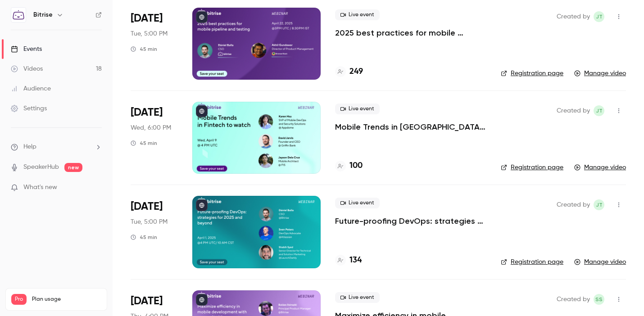 The width and height of the screenshot is (644, 316). Describe the element at coordinates (19, 300) in the screenshot. I see `span: Pro` at that location.